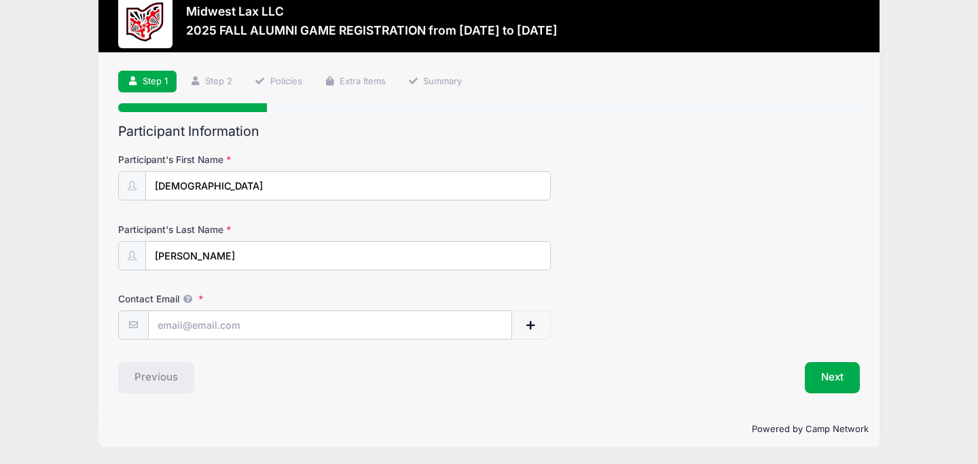  I want to click on label: Contact Email, so click(242, 299).